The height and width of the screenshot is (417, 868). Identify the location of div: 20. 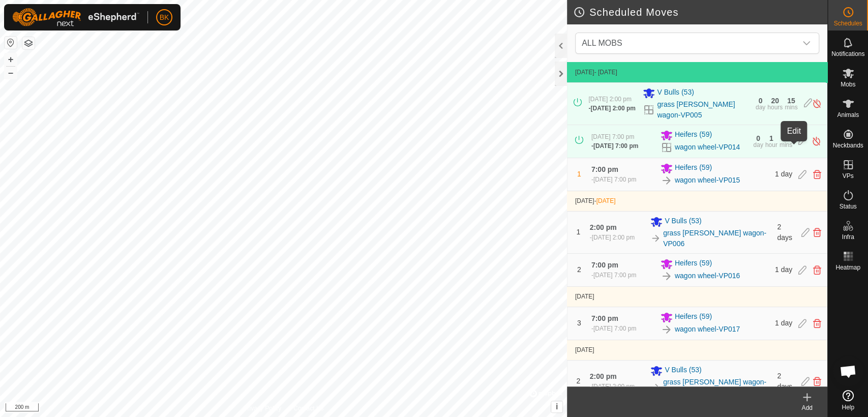
(775, 101).